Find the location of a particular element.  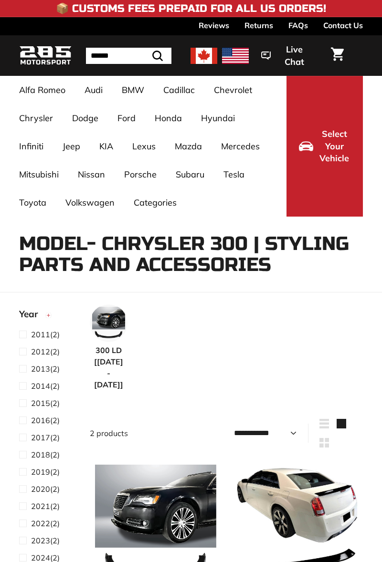

a: Hyundai is located at coordinates (218, 118).